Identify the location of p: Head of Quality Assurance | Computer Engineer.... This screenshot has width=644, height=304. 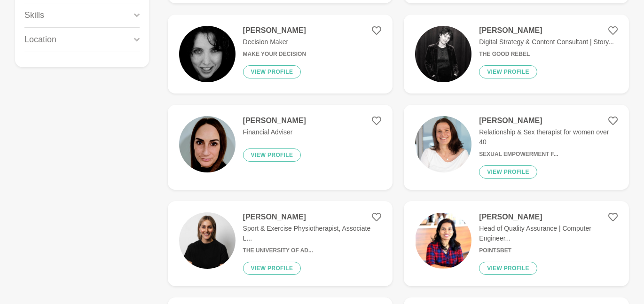
(548, 234).